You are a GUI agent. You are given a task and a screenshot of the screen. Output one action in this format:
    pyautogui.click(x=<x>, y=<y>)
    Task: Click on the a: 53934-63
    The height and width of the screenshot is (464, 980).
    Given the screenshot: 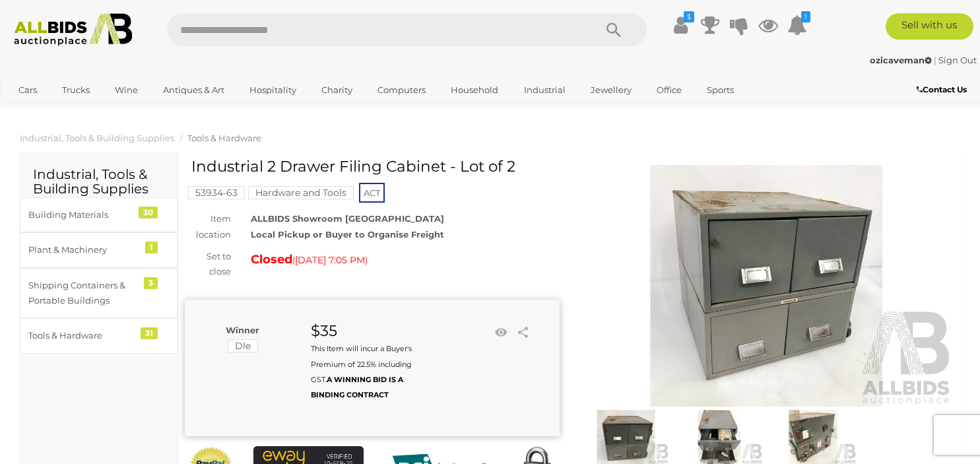 What is the action you would take?
    pyautogui.click(x=217, y=193)
    